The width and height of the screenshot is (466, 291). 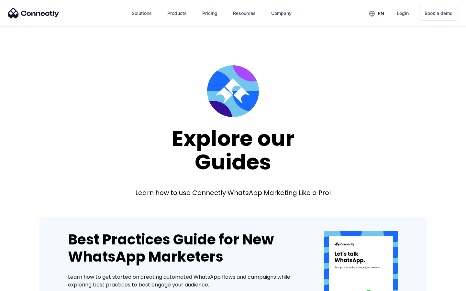 I want to click on div: Pricing, so click(x=210, y=13).